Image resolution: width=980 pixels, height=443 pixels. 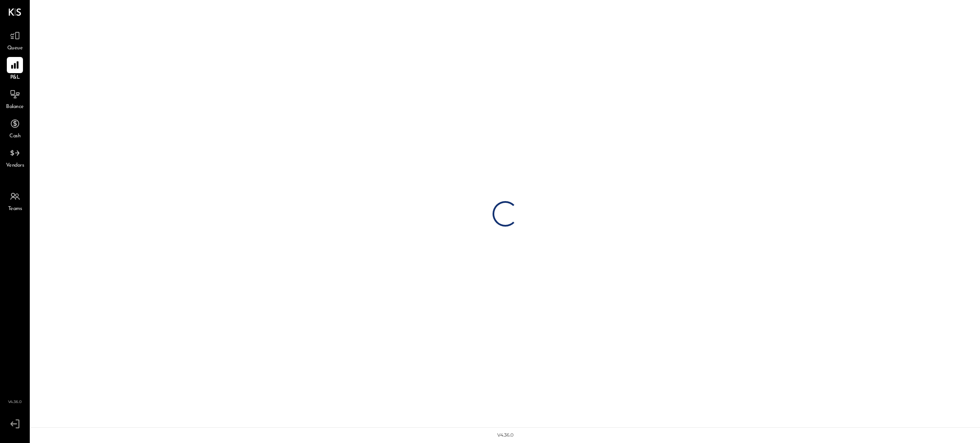 I want to click on a: Vendors, so click(x=15, y=157).